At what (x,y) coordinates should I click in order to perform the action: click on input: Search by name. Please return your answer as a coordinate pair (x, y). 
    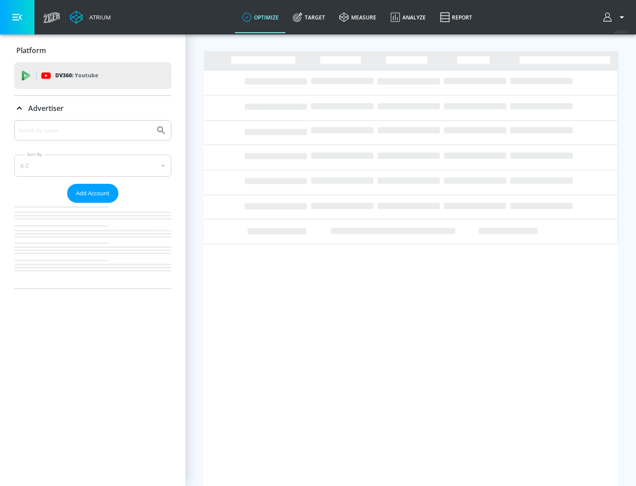
    Looking at the image, I should click on (84, 130).